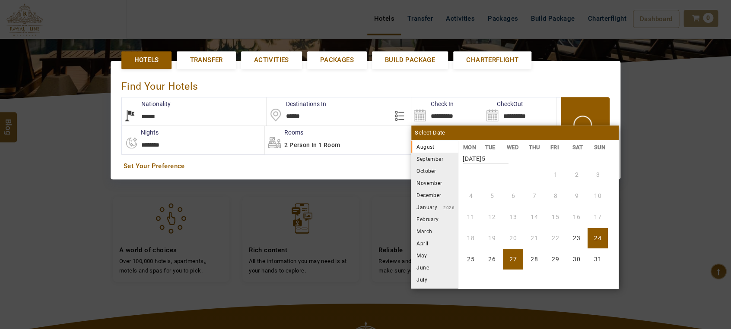  I want to click on li: January, so click(434, 207).